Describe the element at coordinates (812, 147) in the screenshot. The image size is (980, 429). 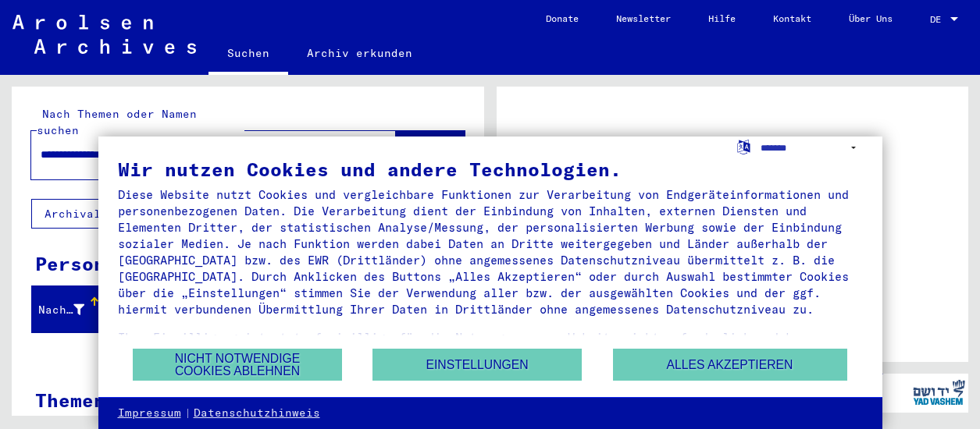
I see `select: Sprache auswählen` at that location.